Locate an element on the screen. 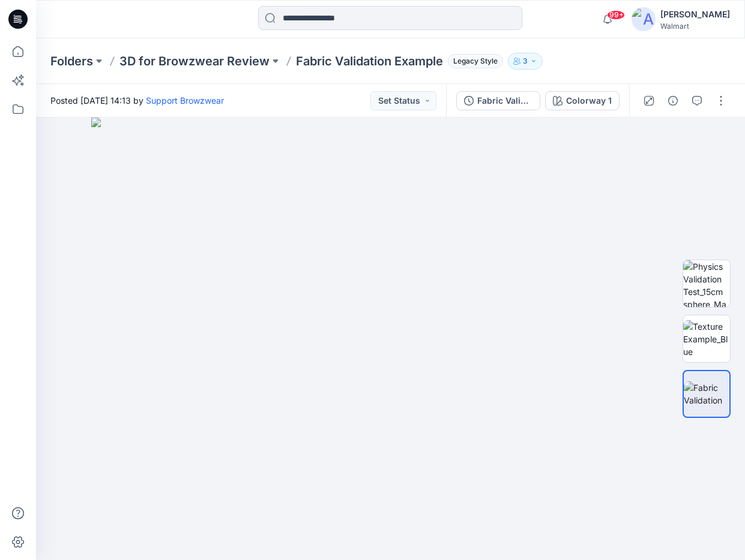  p: 3 is located at coordinates (525, 61).